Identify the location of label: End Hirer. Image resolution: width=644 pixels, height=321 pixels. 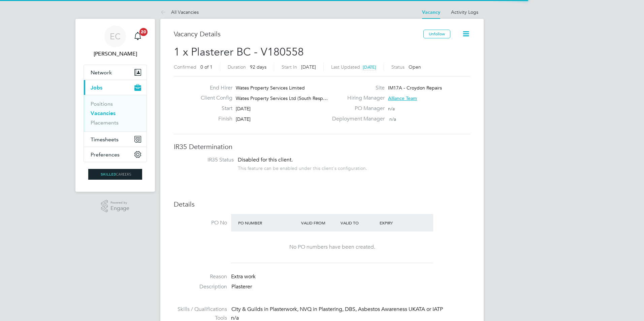
(214, 88).